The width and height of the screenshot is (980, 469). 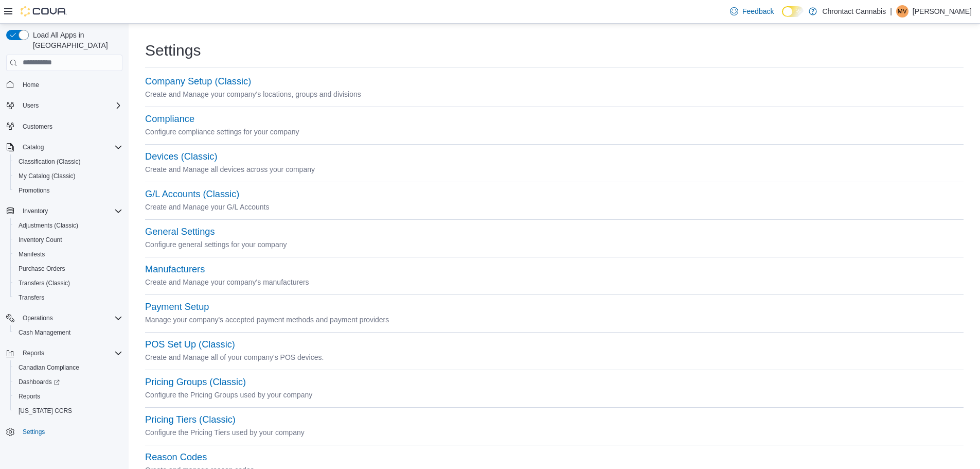 What do you see at coordinates (68, 176) in the screenshot?
I see `button: My Catalog (Classic)` at bounding box center [68, 176].